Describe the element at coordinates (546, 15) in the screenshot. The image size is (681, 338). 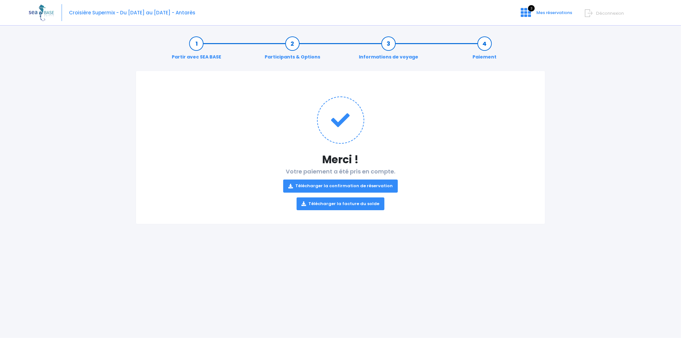
I see `a: 3 Mes réservations` at that location.